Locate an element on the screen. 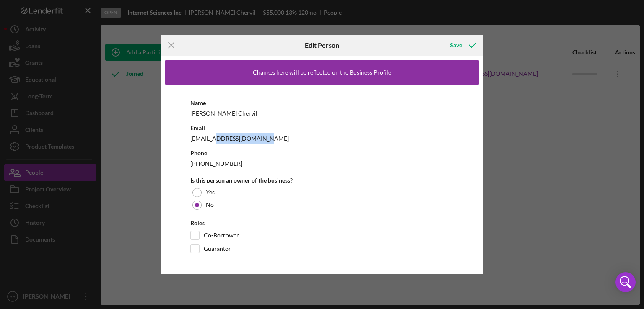 This screenshot has width=644, height=309. b: Name is located at coordinates (198, 103).